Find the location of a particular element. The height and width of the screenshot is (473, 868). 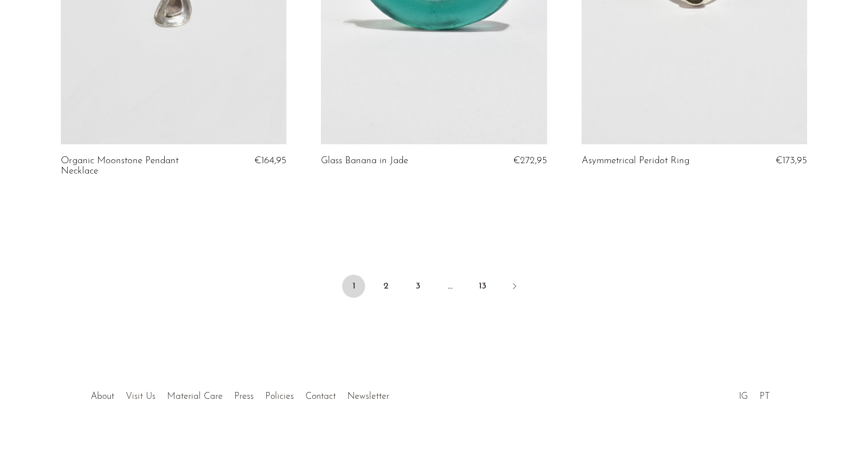

a: Press is located at coordinates (244, 397).